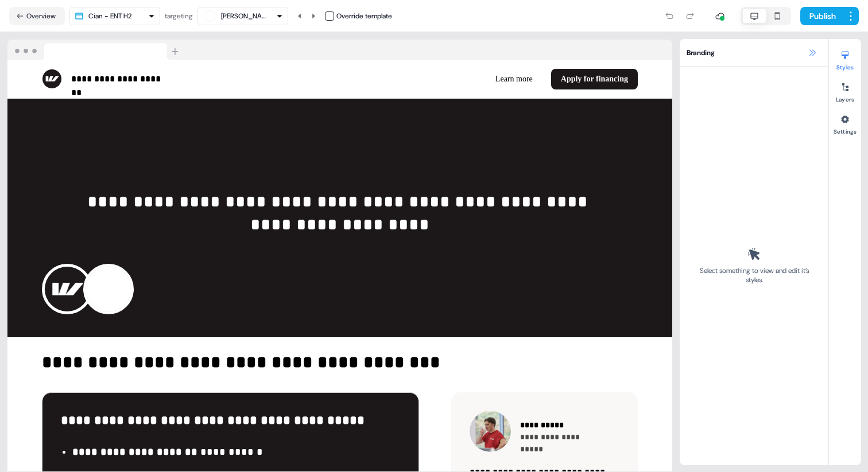 The width and height of the screenshot is (868, 472). I want to click on button: Apply for financing, so click(594, 79).